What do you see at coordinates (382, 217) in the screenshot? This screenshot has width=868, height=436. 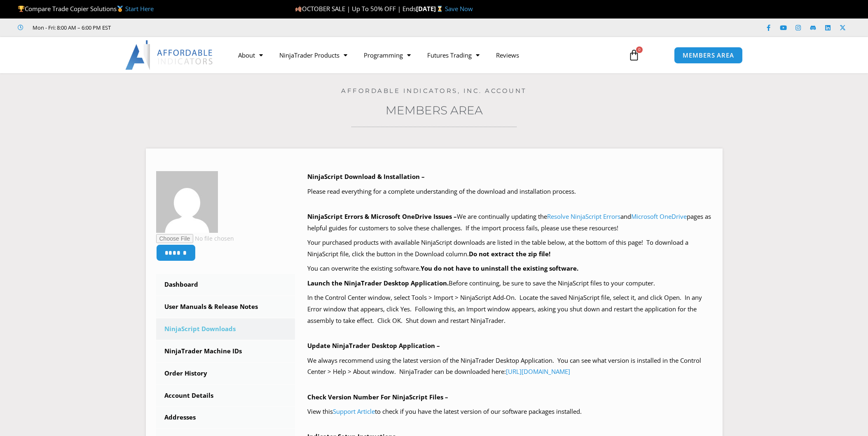 I see `b: NinjaScript Errors & Microsoft OneDrive Issues –` at bounding box center [382, 217].